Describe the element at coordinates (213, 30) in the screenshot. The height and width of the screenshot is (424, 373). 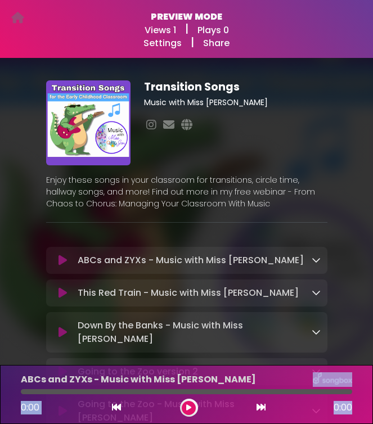
I see `h6: Plays 0` at that location.